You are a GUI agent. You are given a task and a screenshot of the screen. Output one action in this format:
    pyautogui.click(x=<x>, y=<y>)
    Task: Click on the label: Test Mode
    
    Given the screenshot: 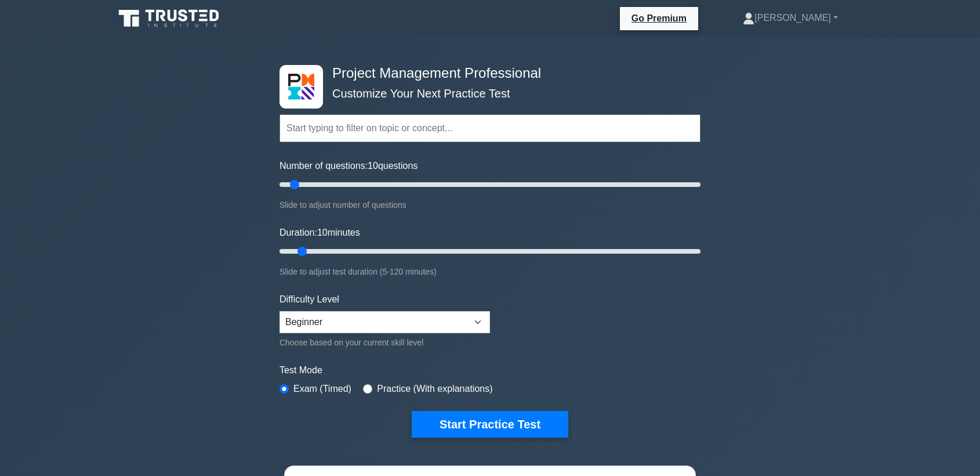 What is the action you would take?
    pyautogui.click(x=490, y=371)
    